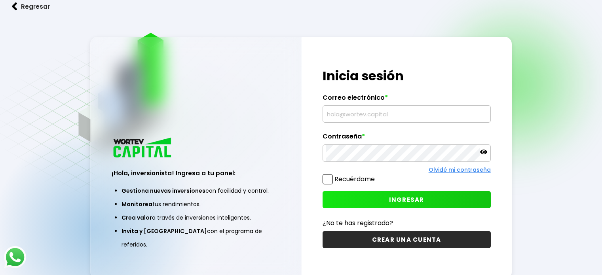 The width and height of the screenshot is (602, 275). I want to click on a: Olvidé mi contraseña, so click(460, 170).